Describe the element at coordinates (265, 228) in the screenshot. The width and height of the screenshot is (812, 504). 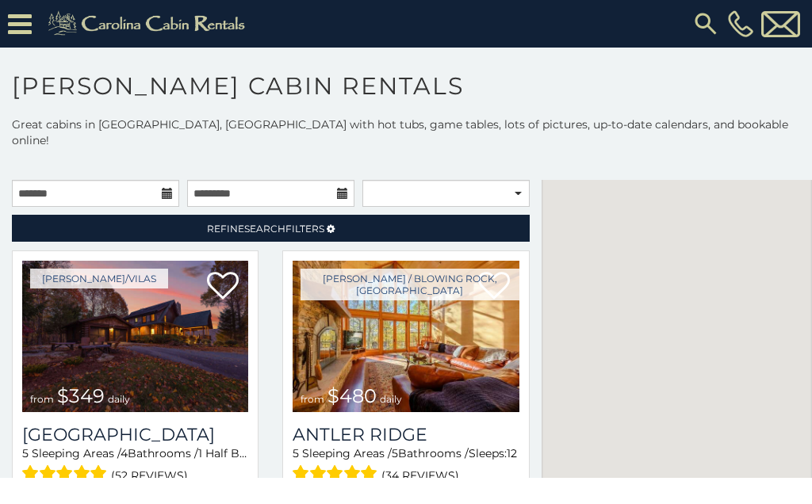
I see `span: Search` at that location.